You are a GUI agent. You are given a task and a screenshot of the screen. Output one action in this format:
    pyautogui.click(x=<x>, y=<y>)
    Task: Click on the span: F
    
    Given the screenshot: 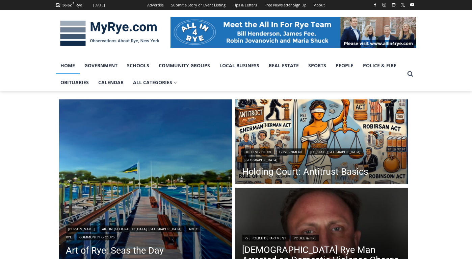 What is the action you would take?
    pyautogui.click(x=73, y=3)
    